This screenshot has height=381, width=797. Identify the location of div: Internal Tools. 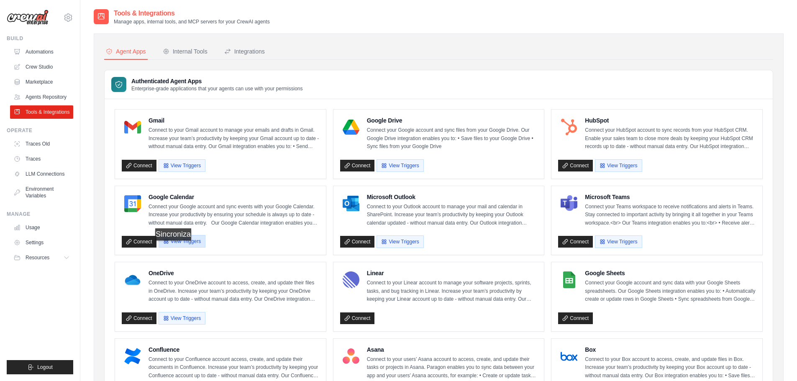
(185, 51).